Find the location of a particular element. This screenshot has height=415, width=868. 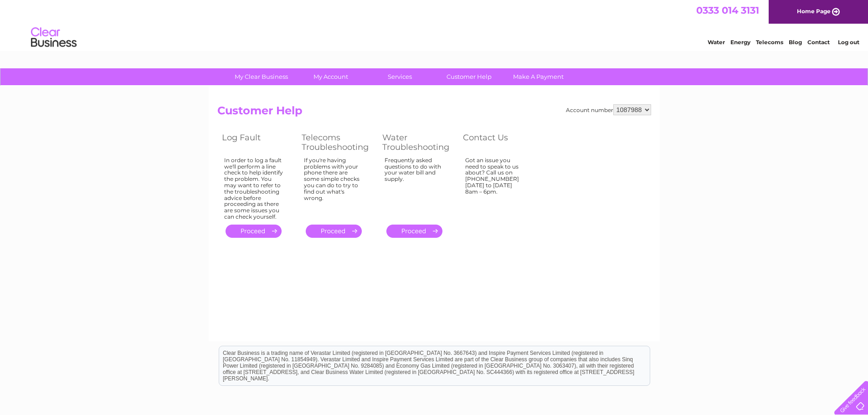

span: 0333 014 3131 is located at coordinates (728, 10).